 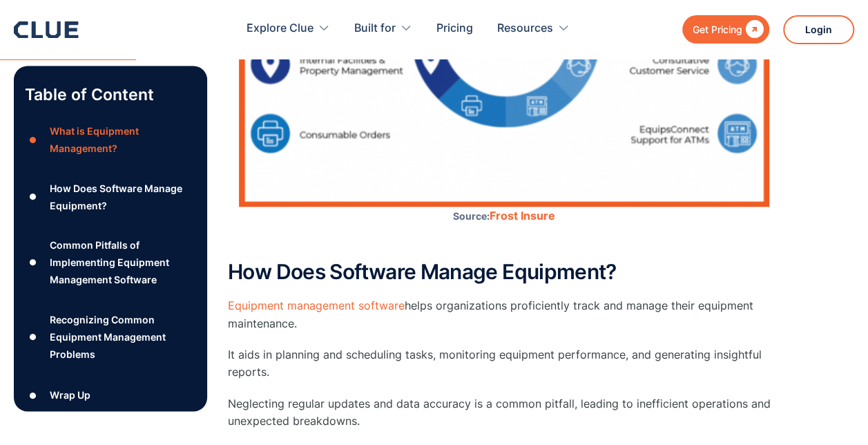 I want to click on a: Frost Insure, so click(x=522, y=216).